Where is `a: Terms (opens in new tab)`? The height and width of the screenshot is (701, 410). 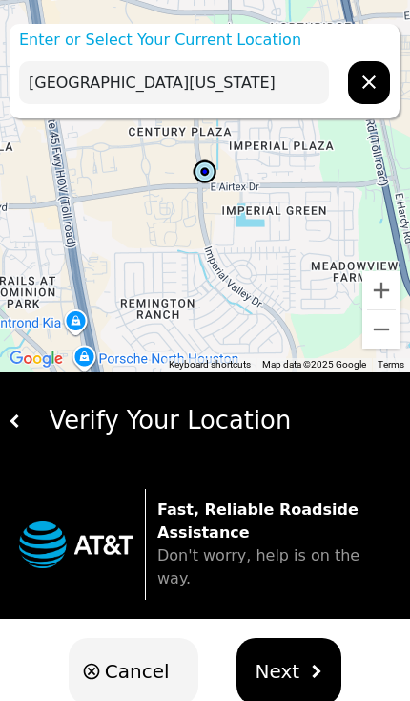 a: Terms (opens in new tab) is located at coordinates (391, 364).